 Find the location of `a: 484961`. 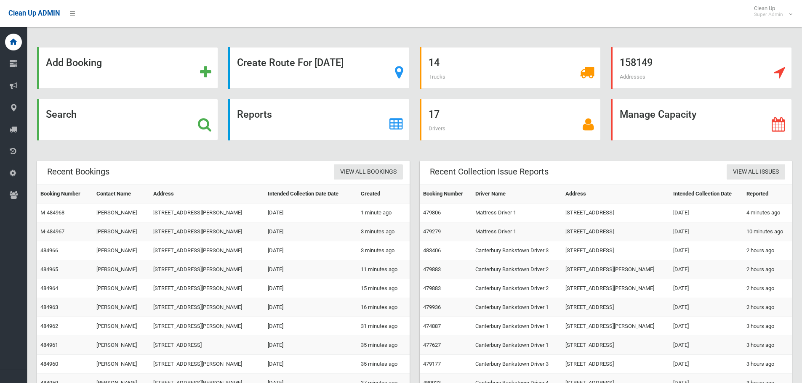

a: 484961 is located at coordinates (49, 345).